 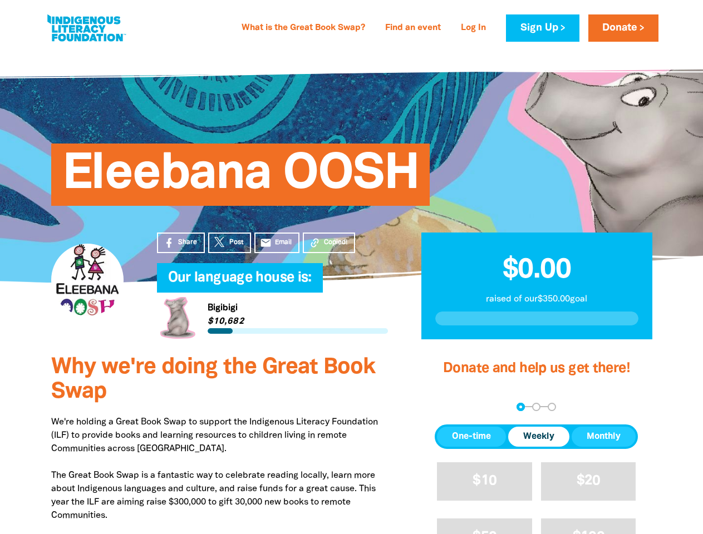 What do you see at coordinates (623, 28) in the screenshot?
I see `a: Donate` at bounding box center [623, 28].